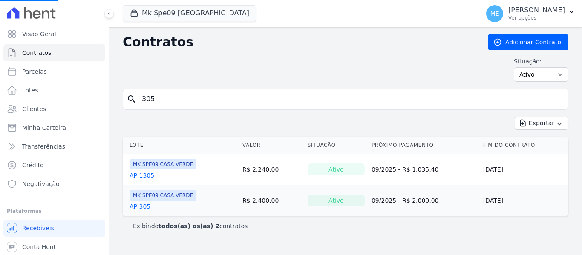 The image size is (582, 255). I want to click on span: Clientes, so click(34, 109).